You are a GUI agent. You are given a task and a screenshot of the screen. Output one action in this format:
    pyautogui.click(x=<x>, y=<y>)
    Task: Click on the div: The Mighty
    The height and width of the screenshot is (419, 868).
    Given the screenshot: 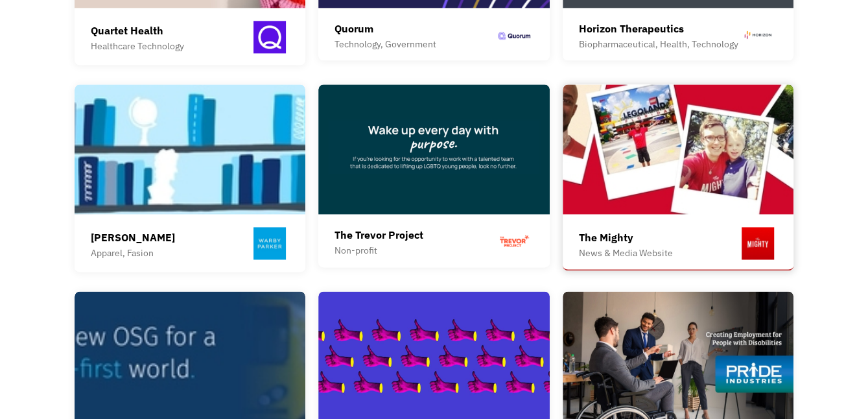 What is the action you would take?
    pyautogui.click(x=626, y=237)
    